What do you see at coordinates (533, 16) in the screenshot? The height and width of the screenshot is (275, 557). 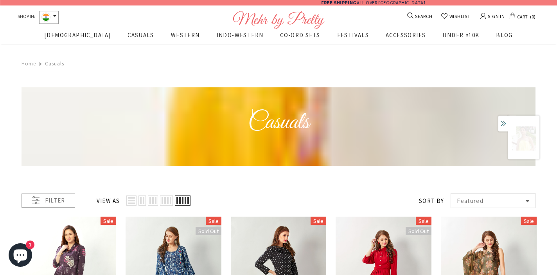 I see `span: 0` at bounding box center [533, 16].